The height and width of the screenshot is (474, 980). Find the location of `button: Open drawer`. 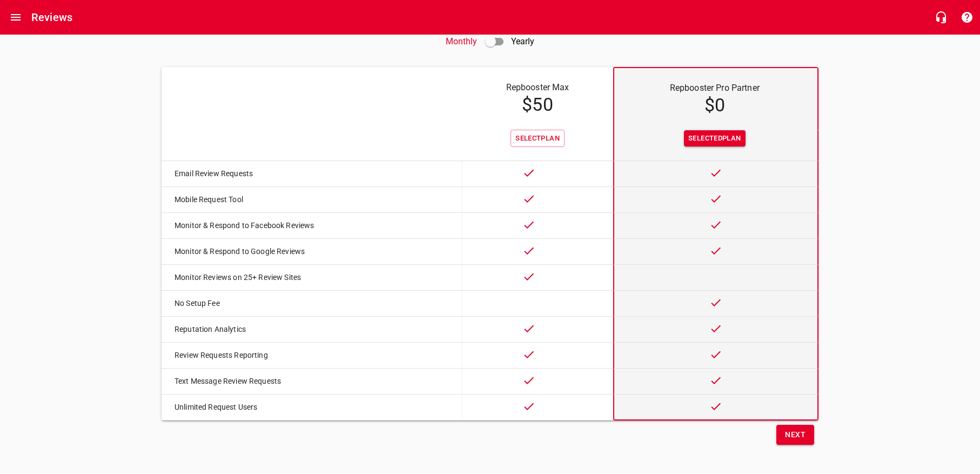

button: Open drawer is located at coordinates (16, 17).